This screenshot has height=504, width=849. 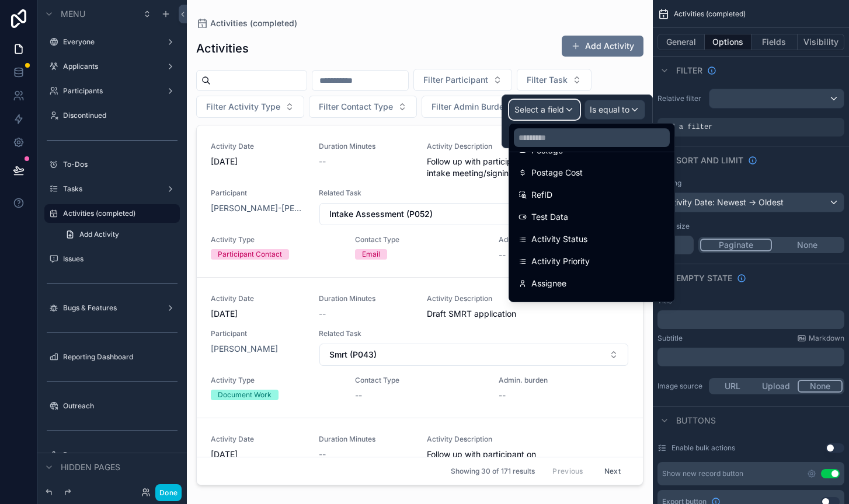 I want to click on button: Paginate, so click(x=736, y=245).